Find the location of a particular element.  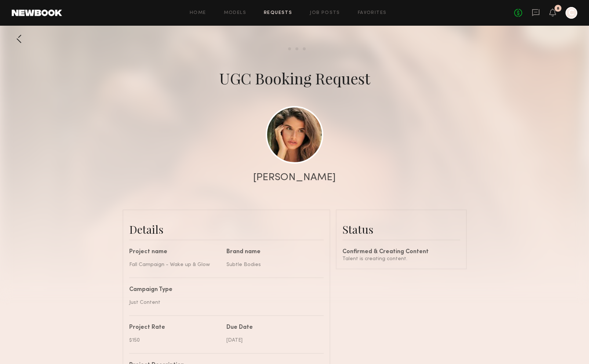

div: Due Date is located at coordinates (272, 327).